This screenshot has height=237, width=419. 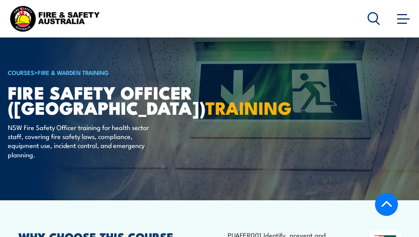 What do you see at coordinates (21, 72) in the screenshot?
I see `a: COURSES` at bounding box center [21, 72].